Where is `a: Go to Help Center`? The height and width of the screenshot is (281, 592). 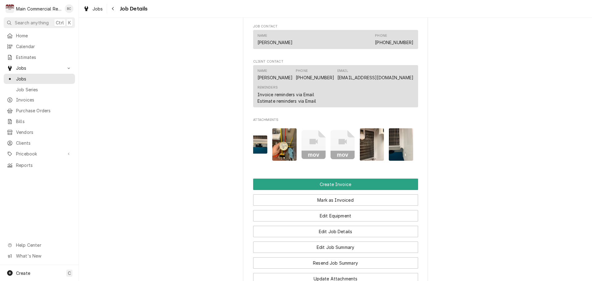
a: Go to Help Center is located at coordinates (39, 245).